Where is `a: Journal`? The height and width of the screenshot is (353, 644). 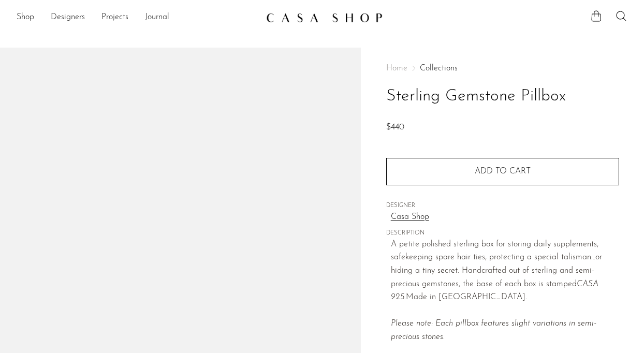 a: Journal is located at coordinates (157, 17).